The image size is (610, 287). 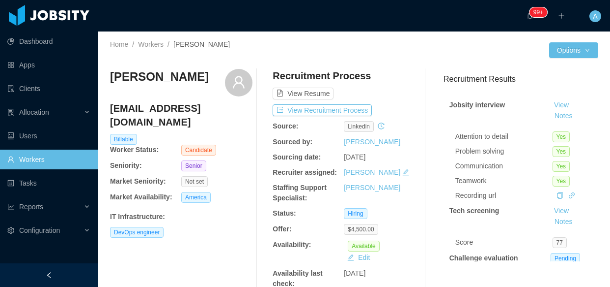 I want to click on span: DevOps engineer, so click(x=137, y=232).